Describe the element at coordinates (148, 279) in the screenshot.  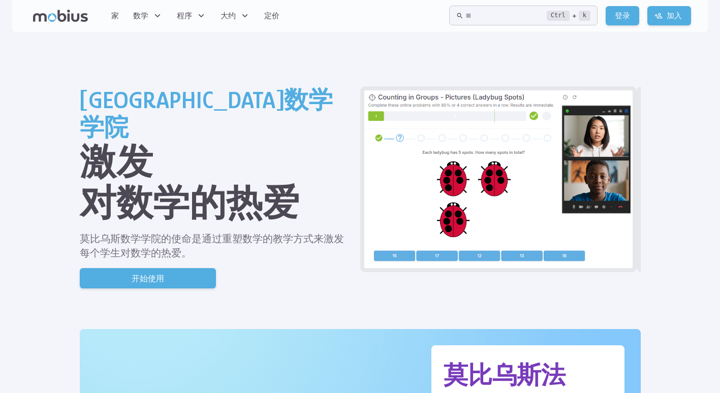
I see `p: 开始使用` at that location.